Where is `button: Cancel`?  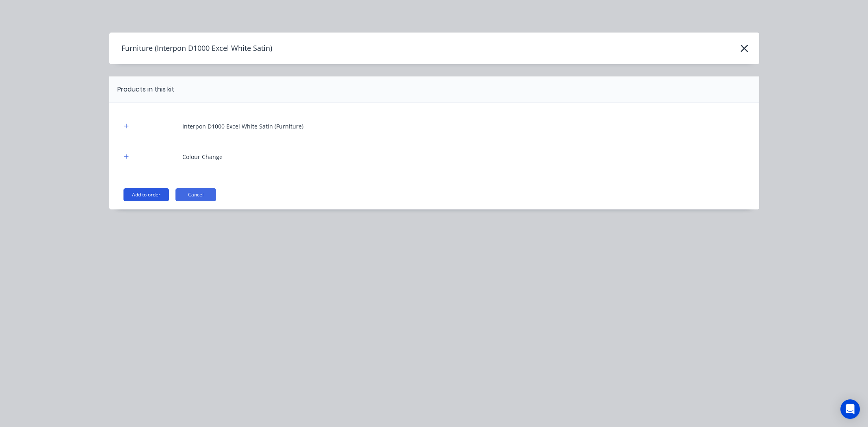
button: Cancel is located at coordinates (196, 195).